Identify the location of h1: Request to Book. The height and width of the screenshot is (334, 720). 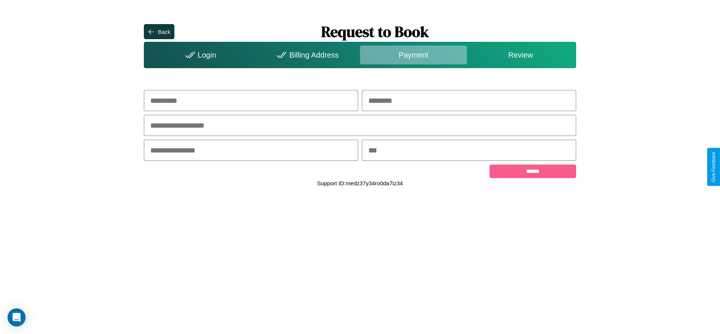
(375, 32).